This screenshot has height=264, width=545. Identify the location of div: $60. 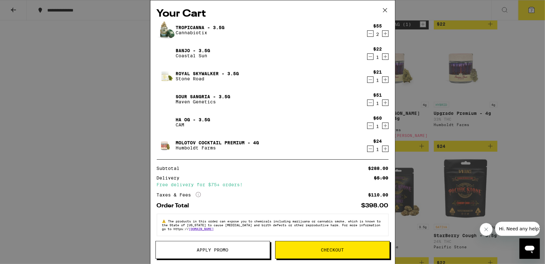
(378, 118).